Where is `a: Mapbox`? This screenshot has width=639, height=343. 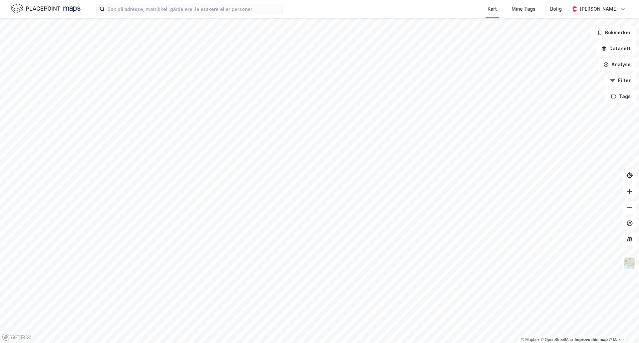 a: Mapbox is located at coordinates (530, 340).